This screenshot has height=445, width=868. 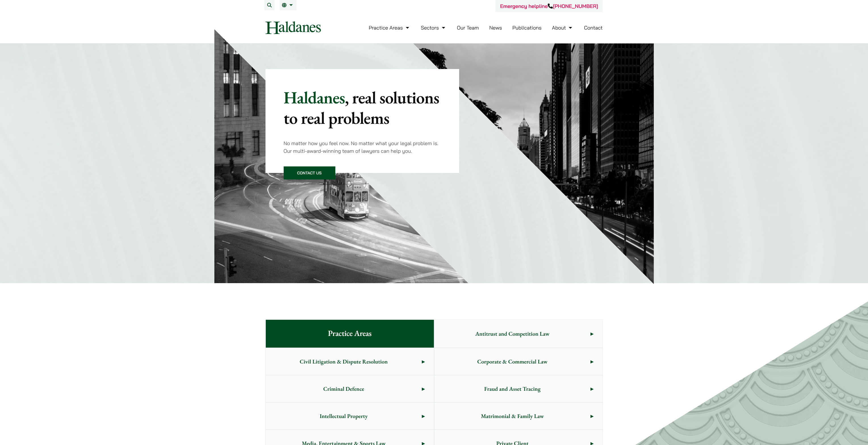 What do you see at coordinates (518, 334) in the screenshot?
I see `a: Antitrust and Competition Law` at bounding box center [518, 334].